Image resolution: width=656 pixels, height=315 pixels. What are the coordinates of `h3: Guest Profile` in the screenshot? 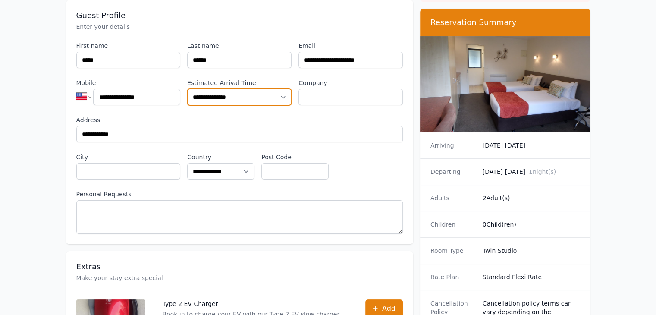 It's located at (239, 16).